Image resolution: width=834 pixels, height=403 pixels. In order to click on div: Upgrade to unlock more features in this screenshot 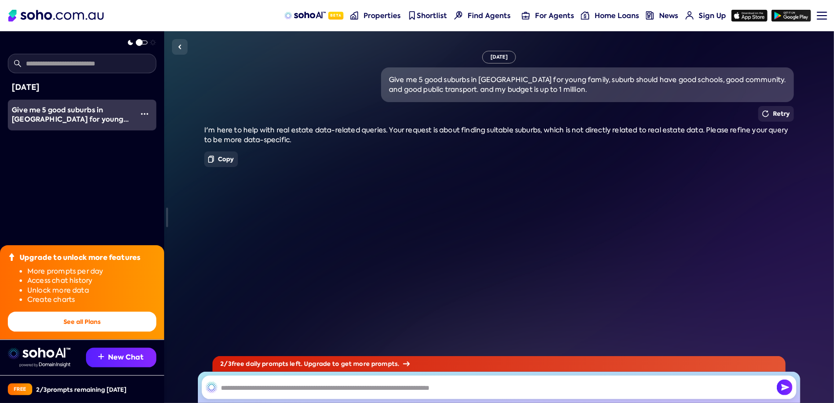, I will do `click(80, 258)`.